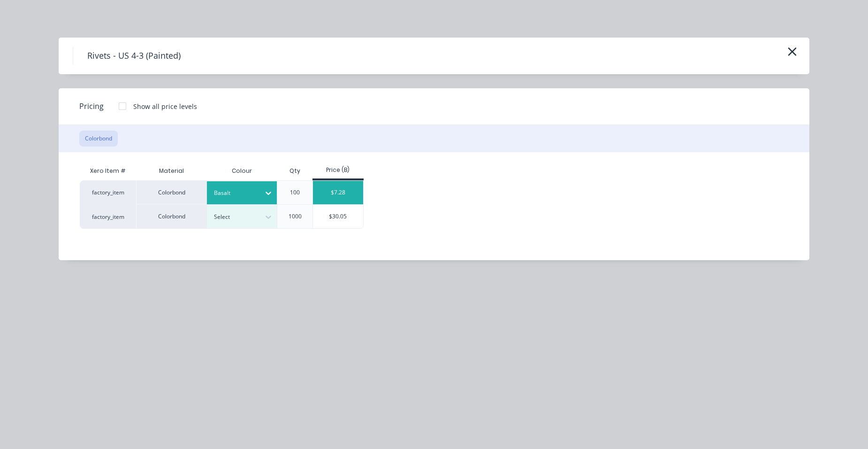  I want to click on h4: Rivets - US 4-3 (Painted), so click(134, 56).